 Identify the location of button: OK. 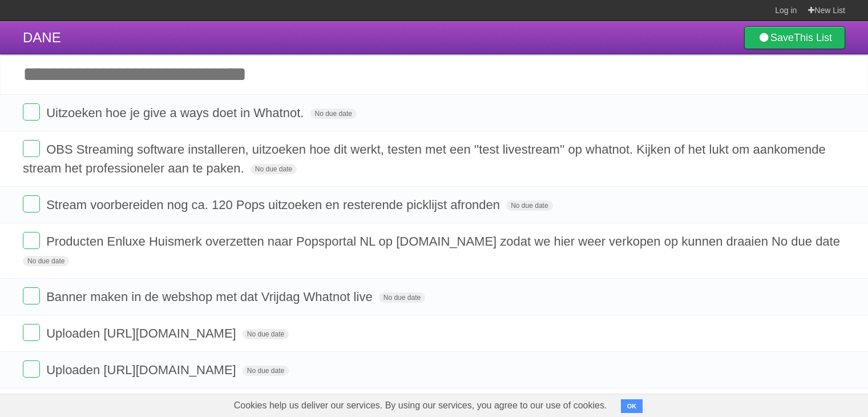
(632, 406).